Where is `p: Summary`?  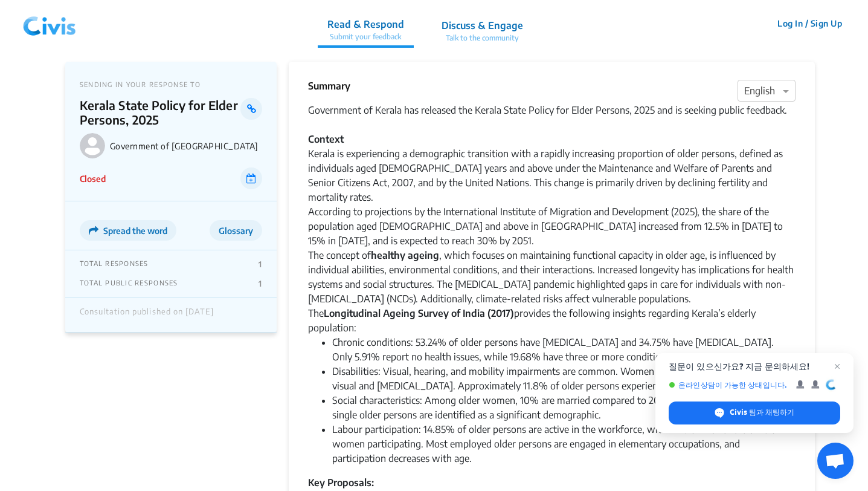 p: Summary is located at coordinates (329, 86).